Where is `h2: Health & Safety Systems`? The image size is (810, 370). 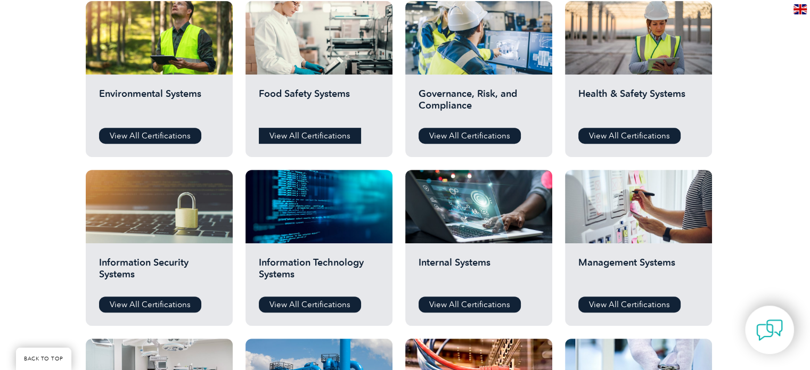 h2: Health & Safety Systems is located at coordinates (639, 104).